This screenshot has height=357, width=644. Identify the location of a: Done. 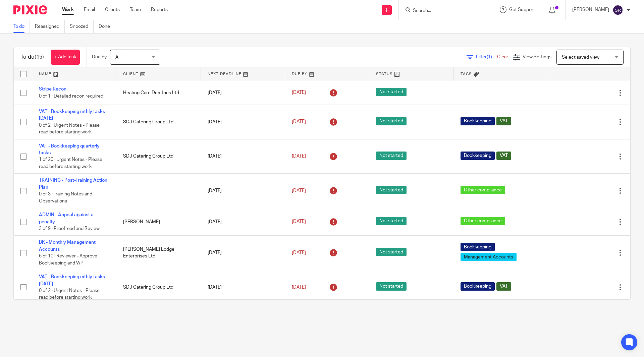
(107, 26).